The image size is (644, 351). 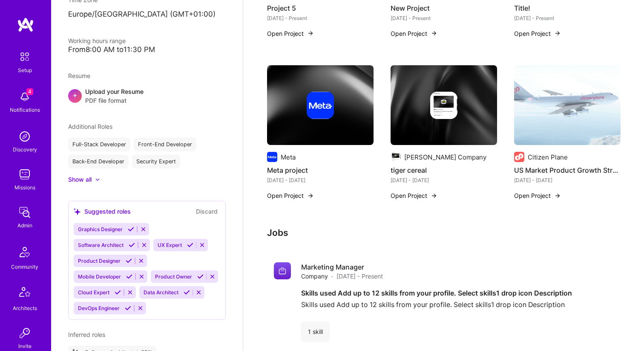 What do you see at coordinates (342, 267) in the screenshot?
I see `h4: Marketing Manager` at bounding box center [342, 267].